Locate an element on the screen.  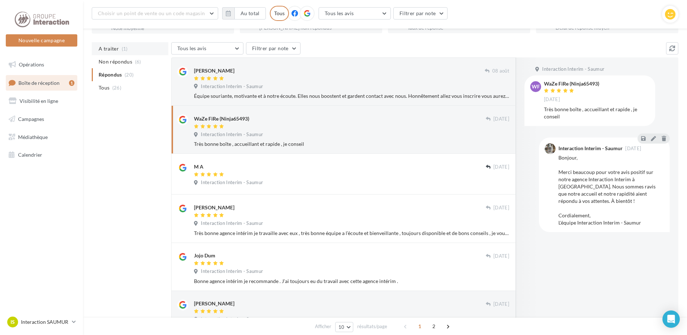
span: A traiter is located at coordinates (109, 49).